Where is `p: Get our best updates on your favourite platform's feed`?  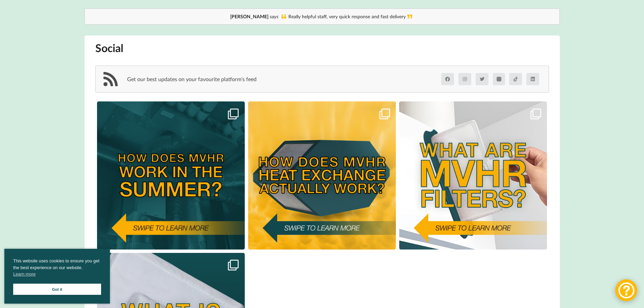
p: Get our best updates on your favourite platform's feed is located at coordinates (191, 79).